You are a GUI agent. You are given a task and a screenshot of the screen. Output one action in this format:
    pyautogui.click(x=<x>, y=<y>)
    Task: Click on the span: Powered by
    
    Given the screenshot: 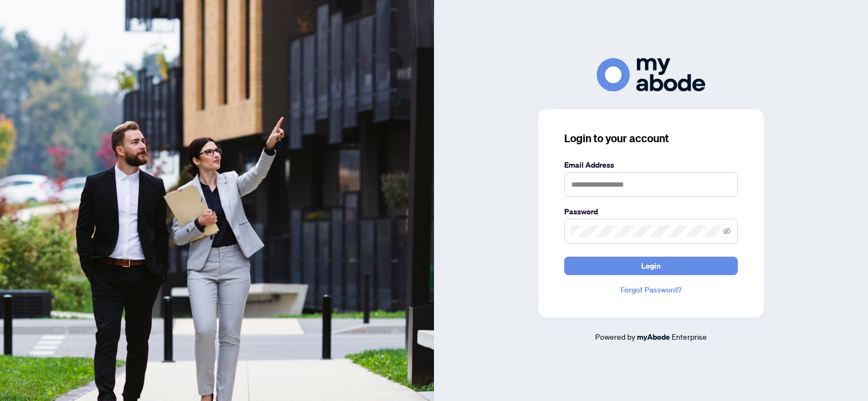 What is the action you would take?
    pyautogui.click(x=615, y=336)
    